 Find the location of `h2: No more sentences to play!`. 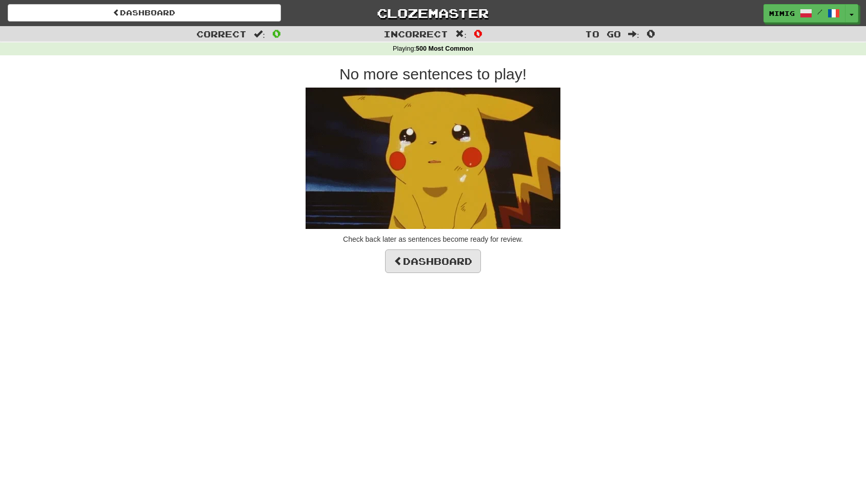

h2: No more sentences to play! is located at coordinates (433, 74).